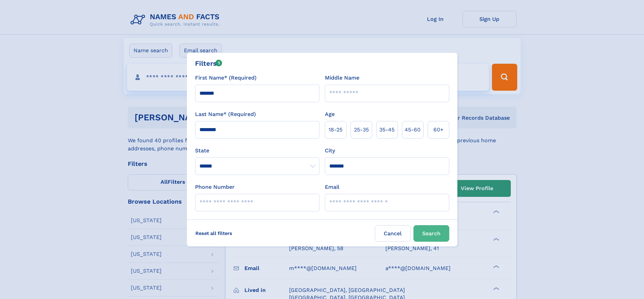 The image size is (644, 299). I want to click on label: Age, so click(330, 114).